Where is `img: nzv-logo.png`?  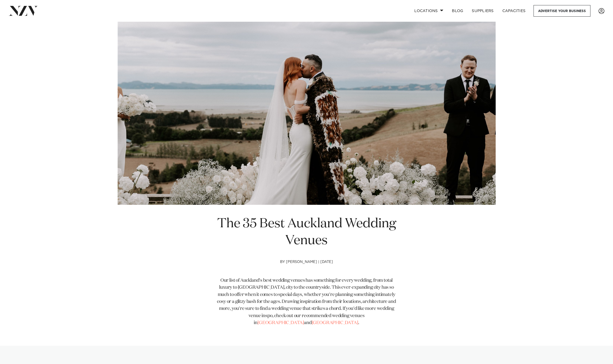
img: nzv-logo.png is located at coordinates (23, 11).